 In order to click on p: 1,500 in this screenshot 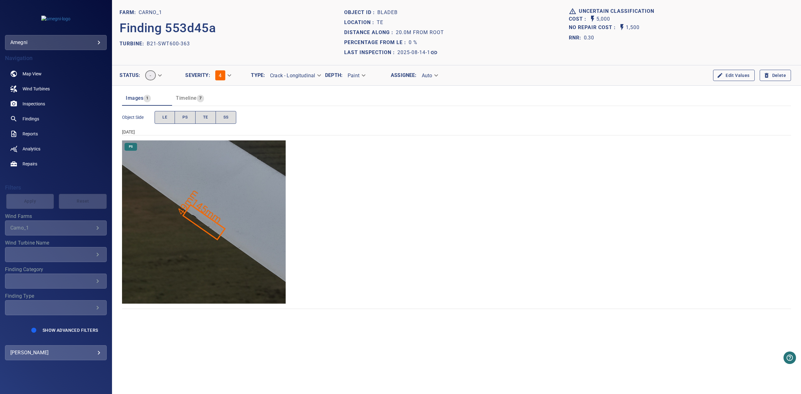, I will do `click(633, 28)`.